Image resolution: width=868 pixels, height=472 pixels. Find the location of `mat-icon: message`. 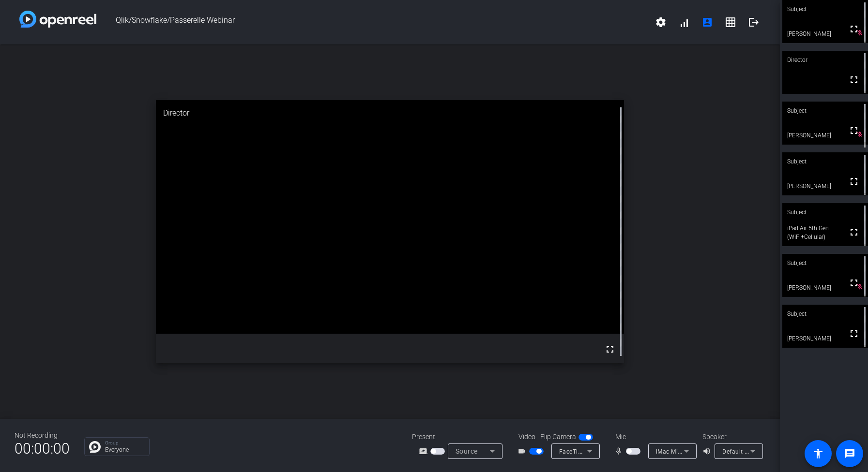

mat-icon: message is located at coordinates (849, 454).